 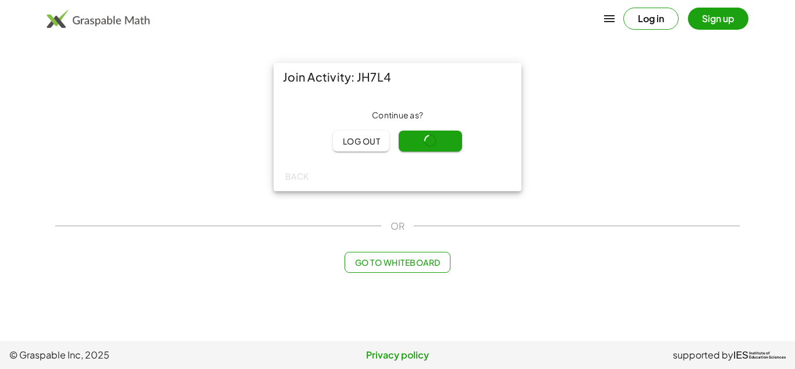 I want to click on span: © Graspable Inc, 2025, so click(x=139, y=355).